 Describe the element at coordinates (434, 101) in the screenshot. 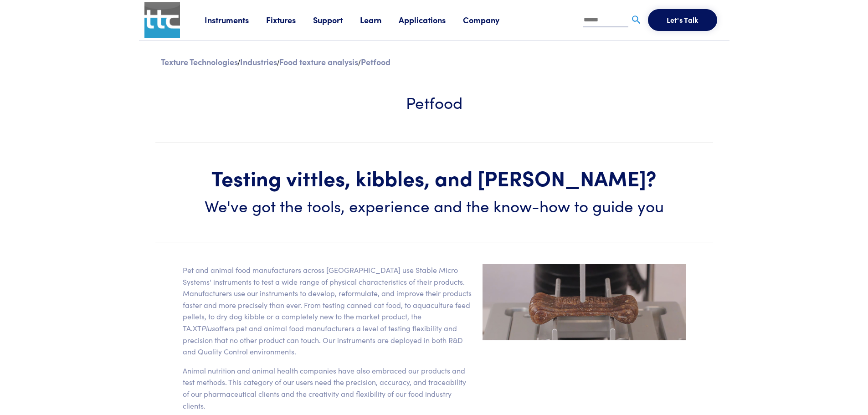

I see `h3: Petfood` at that location.